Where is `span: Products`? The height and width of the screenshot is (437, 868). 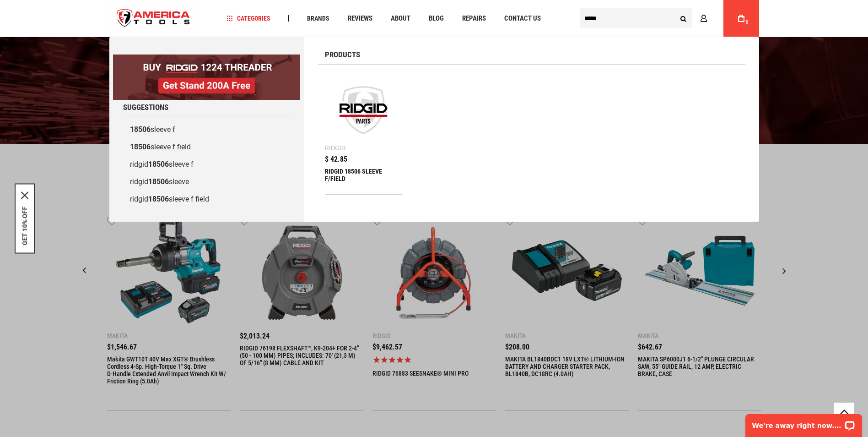
span: Products is located at coordinates (342, 54).